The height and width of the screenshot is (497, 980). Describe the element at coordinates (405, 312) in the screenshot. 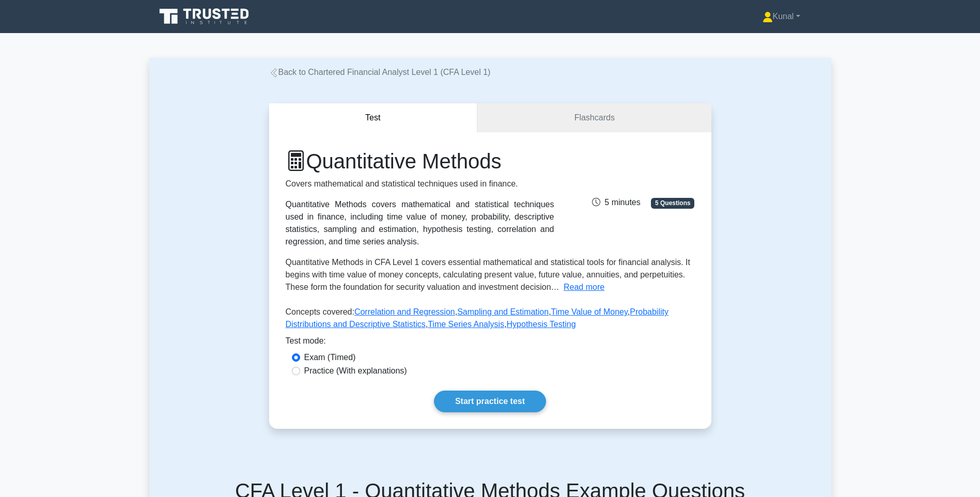

I see `a: Correlation and Regression` at that location.